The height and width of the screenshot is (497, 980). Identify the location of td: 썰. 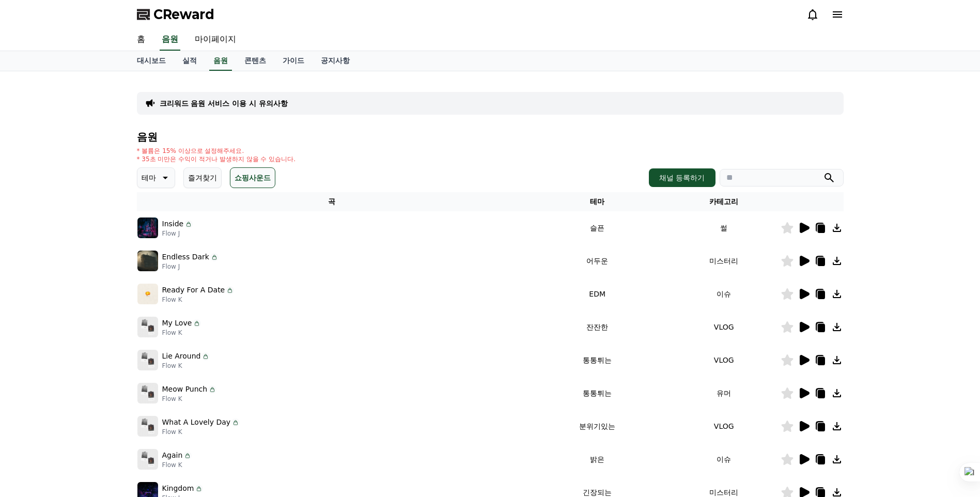
(724, 228).